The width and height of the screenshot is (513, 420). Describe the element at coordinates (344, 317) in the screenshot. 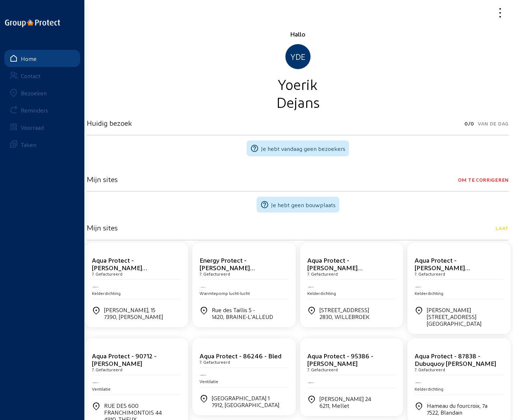

I see `div: 2830, WILLEBROEK` at that location.